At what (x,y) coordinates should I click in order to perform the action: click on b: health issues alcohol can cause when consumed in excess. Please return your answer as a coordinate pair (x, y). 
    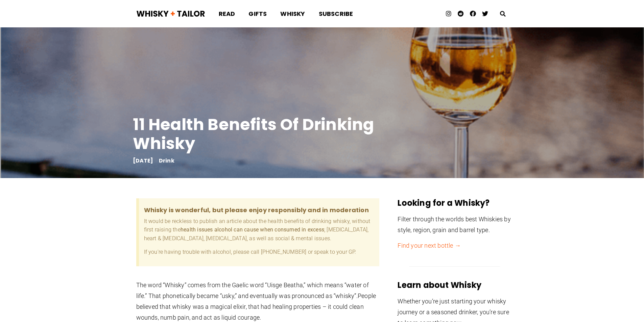
    Looking at the image, I should click on (252, 229).